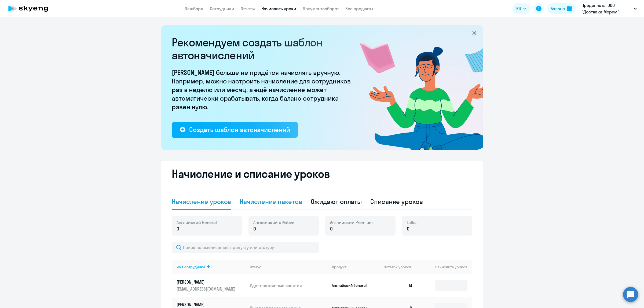 The width and height of the screenshot is (644, 308). What do you see at coordinates (336, 202) in the screenshot?
I see `div: Ожидают оплаты` at bounding box center [336, 202].